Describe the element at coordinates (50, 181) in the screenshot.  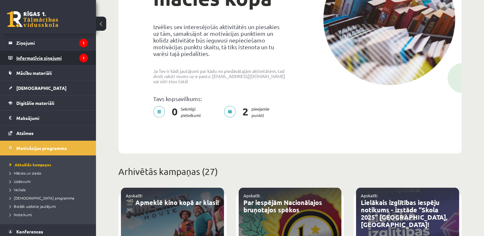
I see `a: Uzdevumi` at that location.